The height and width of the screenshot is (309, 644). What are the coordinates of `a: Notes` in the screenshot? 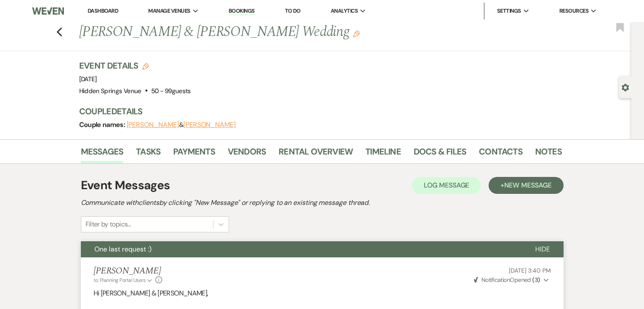 It's located at (548, 154).